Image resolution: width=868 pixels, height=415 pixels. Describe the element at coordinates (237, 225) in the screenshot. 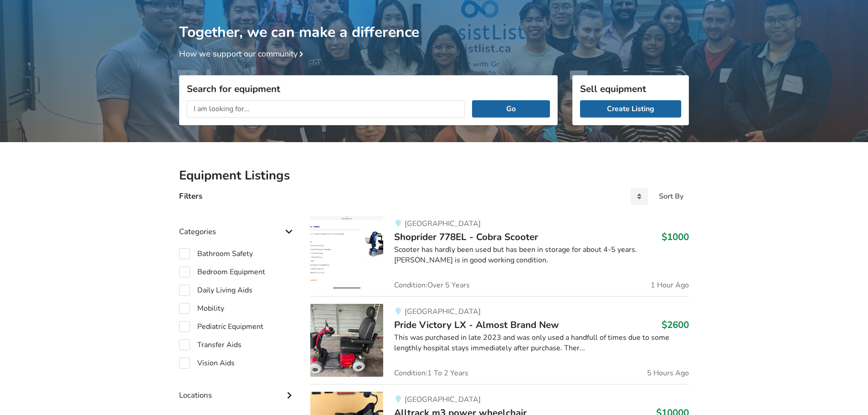

I see `div: Categories` at that location.